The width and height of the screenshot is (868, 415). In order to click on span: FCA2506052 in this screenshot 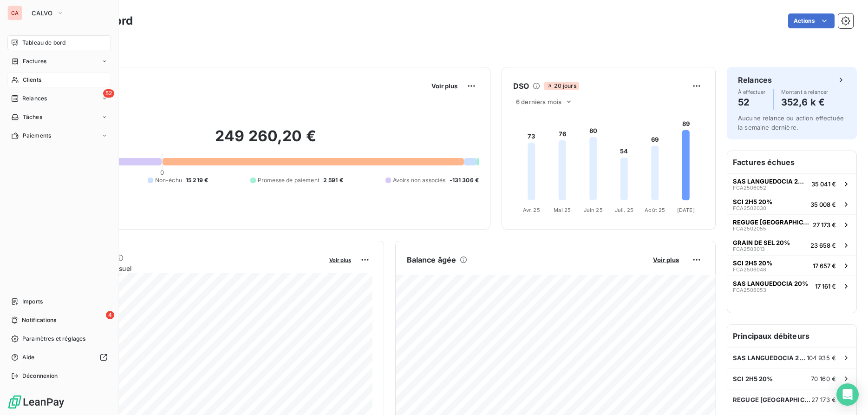, I will do `click(750, 188)`.